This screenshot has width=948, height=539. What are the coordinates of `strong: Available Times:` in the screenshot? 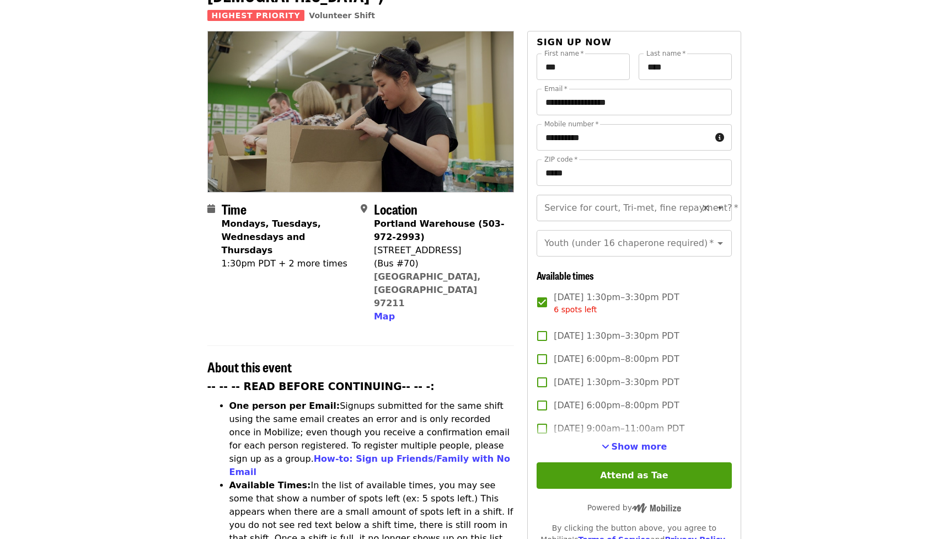 It's located at (270, 485).